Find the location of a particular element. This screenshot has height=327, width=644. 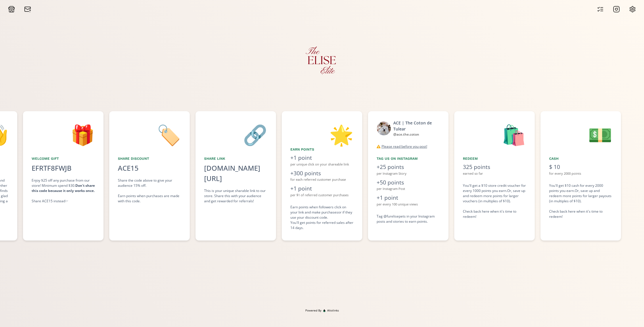

div: Welcome Gift is located at coordinates (63, 159).